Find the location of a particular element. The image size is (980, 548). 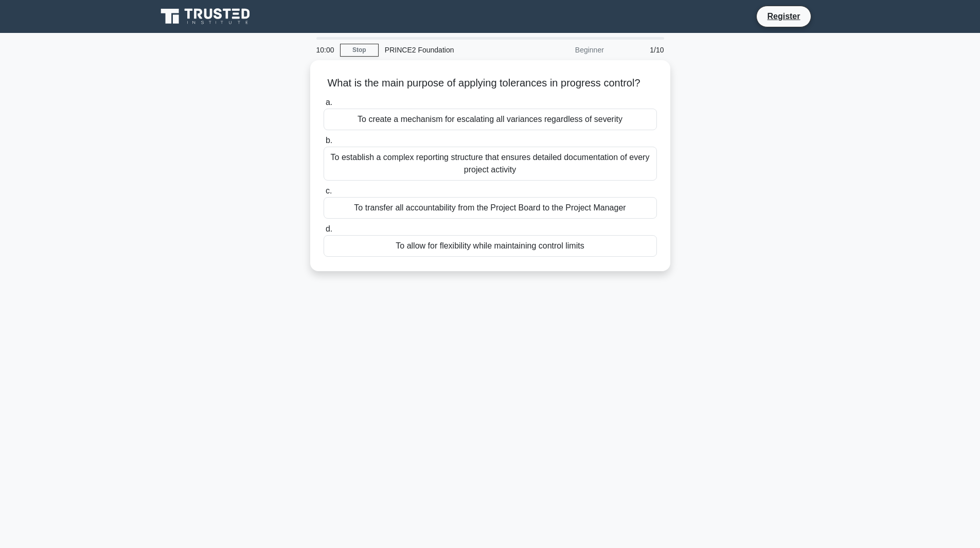

div: To allow for flexibility while maintaining control limits is located at coordinates (490, 246).